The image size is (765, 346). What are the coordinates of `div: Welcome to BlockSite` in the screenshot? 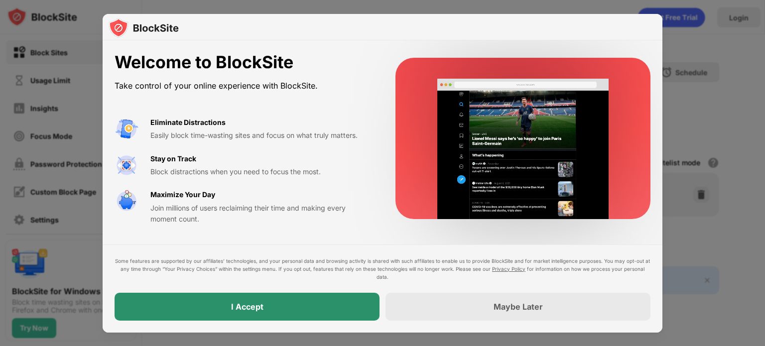 It's located at (243, 62).